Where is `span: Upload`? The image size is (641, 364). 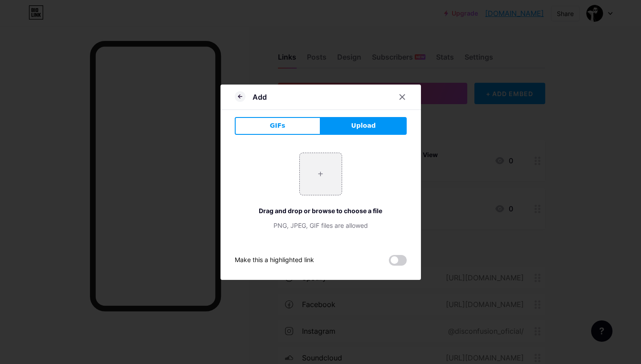 span: Upload is located at coordinates (363, 126).